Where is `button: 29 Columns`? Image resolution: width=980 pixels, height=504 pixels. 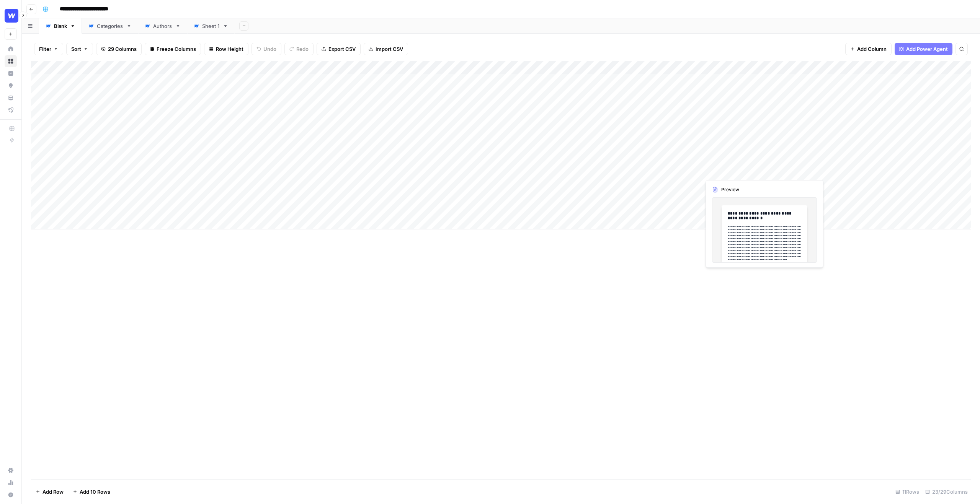
button: 29 Columns is located at coordinates (119, 49).